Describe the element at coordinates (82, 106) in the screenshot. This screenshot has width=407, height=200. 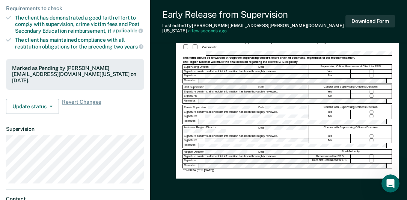
I see `span: Revert Changes` at that location.